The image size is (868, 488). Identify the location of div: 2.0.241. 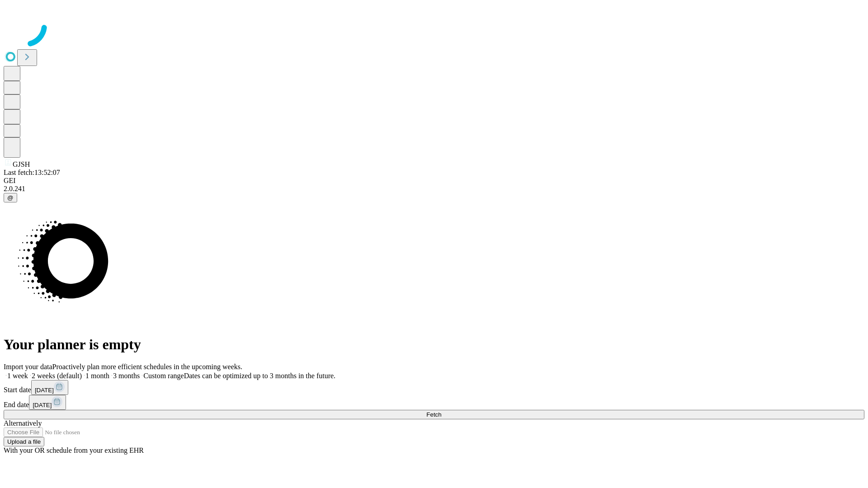
(434, 189).